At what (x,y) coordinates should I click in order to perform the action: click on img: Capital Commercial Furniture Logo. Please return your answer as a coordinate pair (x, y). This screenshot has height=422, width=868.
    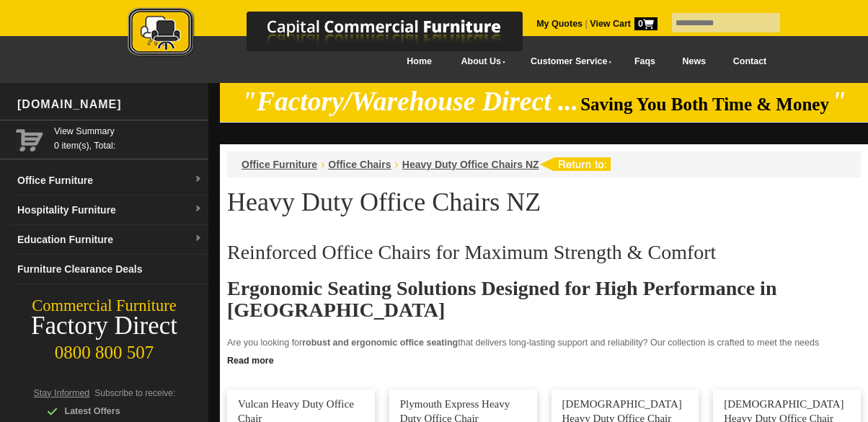
    Looking at the image, I should click on (340, 33).